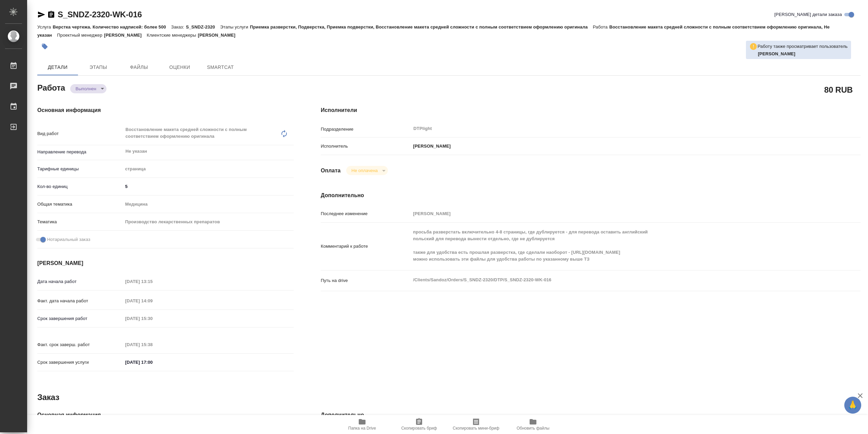 The image size is (868, 434). I want to click on p: Путь на drive, so click(366, 281).